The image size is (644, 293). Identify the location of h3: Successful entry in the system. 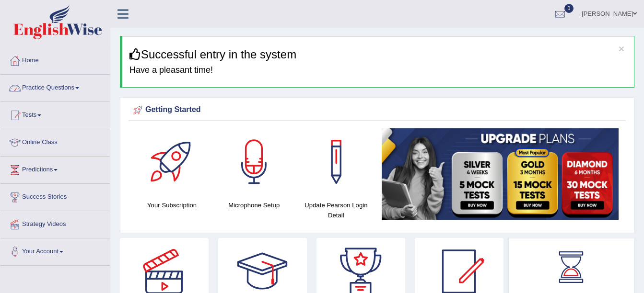
(378, 54).